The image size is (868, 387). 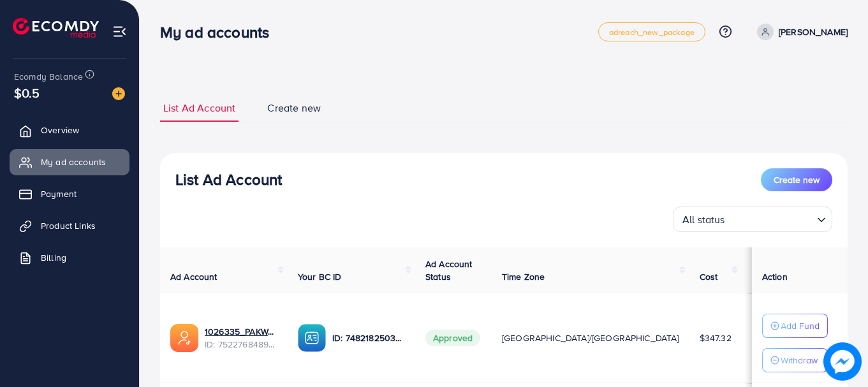 I want to click on p: ID: 7482182503915372561, so click(x=369, y=338).